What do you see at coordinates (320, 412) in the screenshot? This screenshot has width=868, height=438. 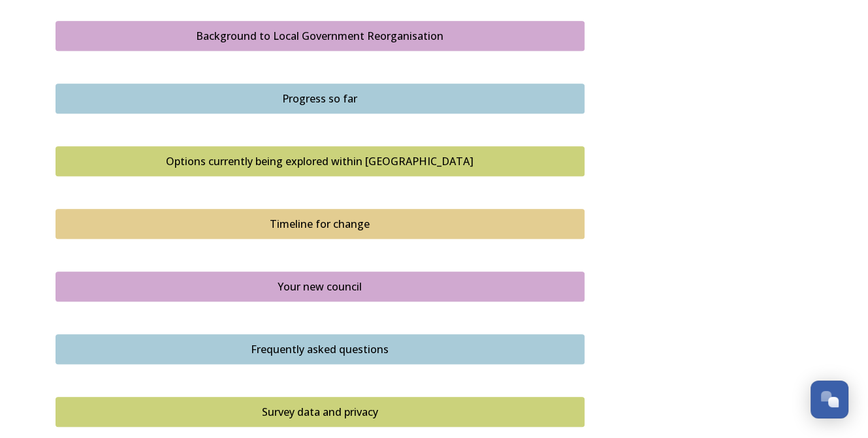 I see `div: Survey data and privacy` at bounding box center [320, 412].